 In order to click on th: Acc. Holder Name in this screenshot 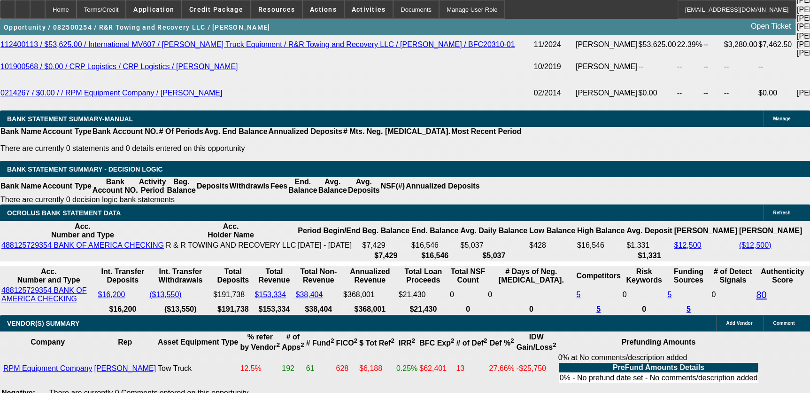, I will do `click(231, 231)`.